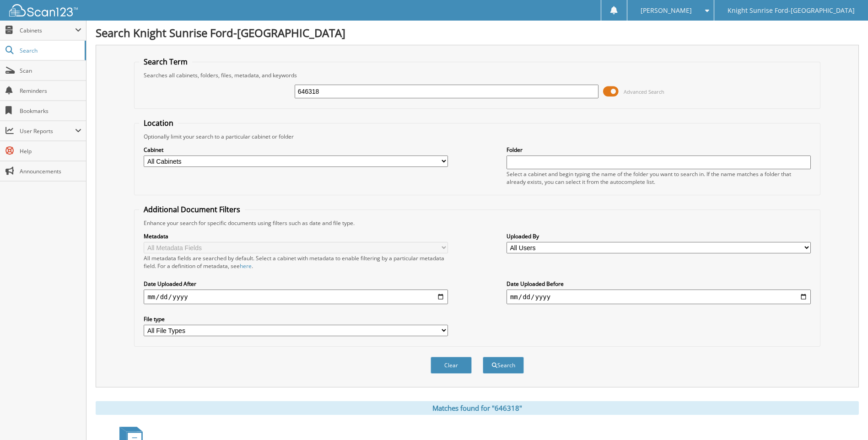  Describe the element at coordinates (659, 178) in the screenshot. I see `div: Select a cabinet and begin typing the name of the folder you want to search in. If the name match...` at that location.